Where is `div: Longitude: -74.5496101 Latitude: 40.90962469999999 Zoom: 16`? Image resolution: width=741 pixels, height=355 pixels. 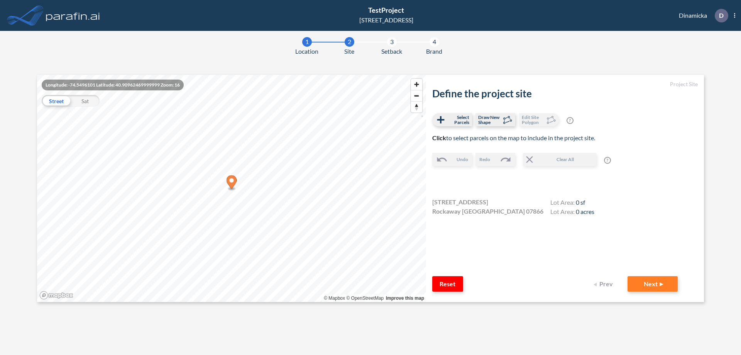 div: Longitude: -74.5496101 Latitude: 40.90962469999999 Zoom: 16 is located at coordinates (113, 85).